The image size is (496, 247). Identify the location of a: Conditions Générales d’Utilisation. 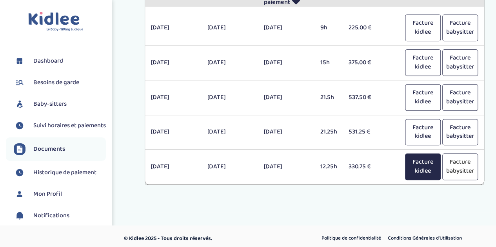
(424, 239).